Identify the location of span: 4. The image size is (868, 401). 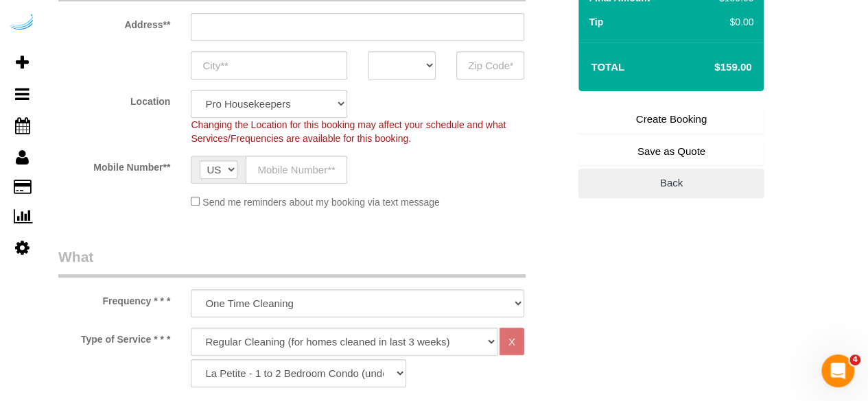
(854, 360).